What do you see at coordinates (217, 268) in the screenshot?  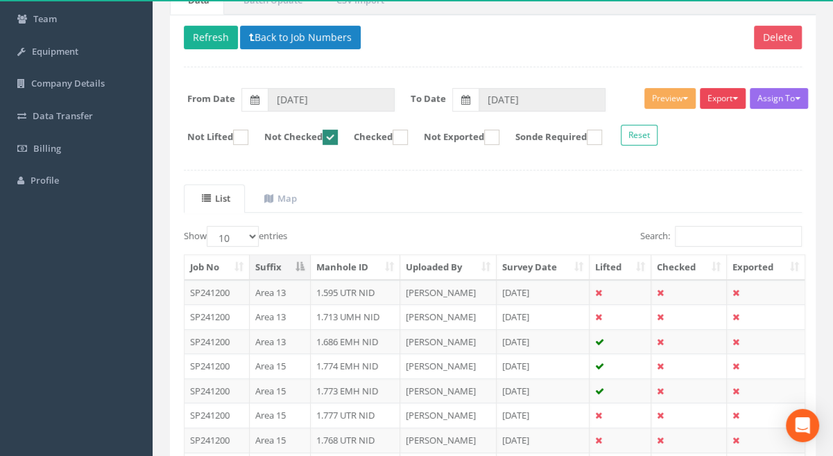 I see `th: Job No: activate to sort column ascending` at bounding box center [217, 268].